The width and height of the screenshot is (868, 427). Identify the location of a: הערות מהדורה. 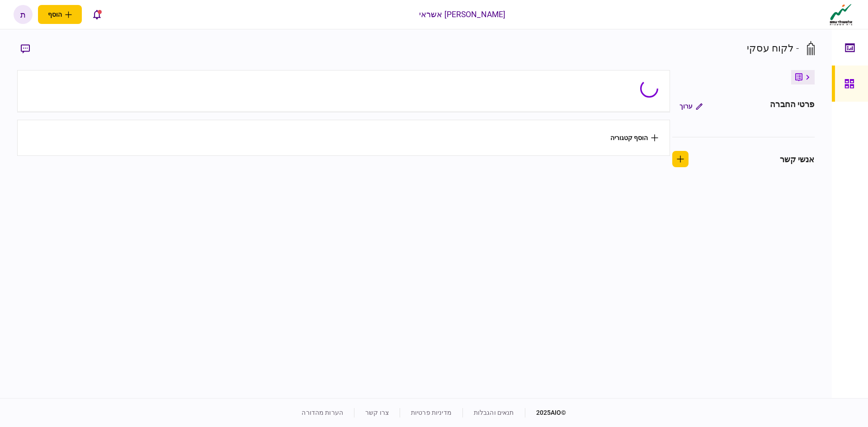
(322, 412).